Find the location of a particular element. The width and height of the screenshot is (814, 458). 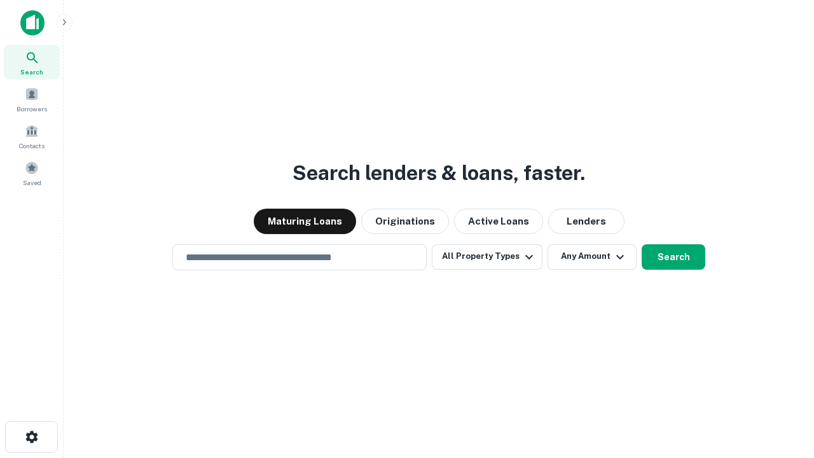

span: Borrowers is located at coordinates (32, 109).